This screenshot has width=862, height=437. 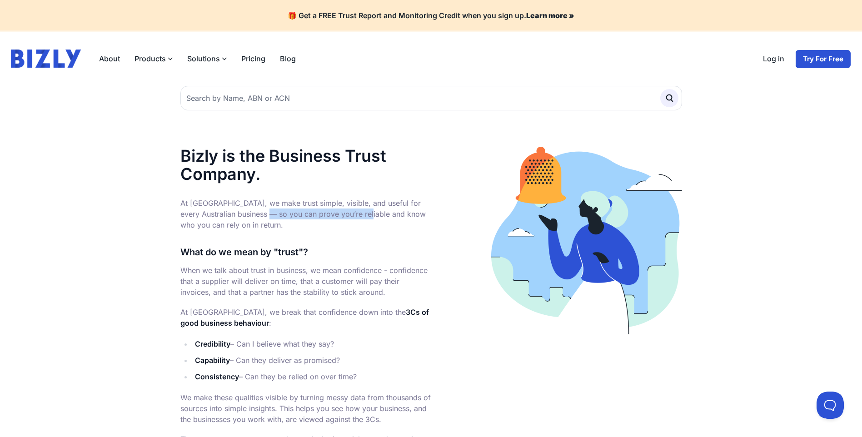 I want to click on input: Search by Name, ABN or ACN, so click(x=431, y=98).